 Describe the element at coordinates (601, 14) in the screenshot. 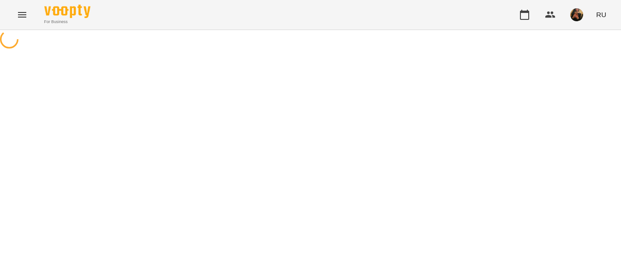

I see `span: RU` at that location.